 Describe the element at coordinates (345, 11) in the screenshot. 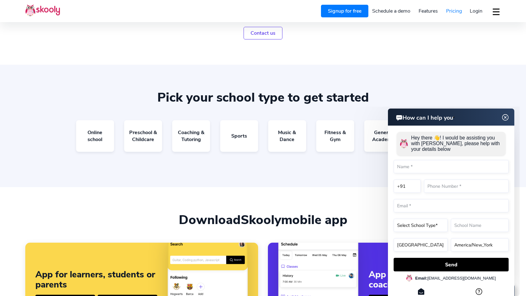

I see `a: Signup for free` at that location.